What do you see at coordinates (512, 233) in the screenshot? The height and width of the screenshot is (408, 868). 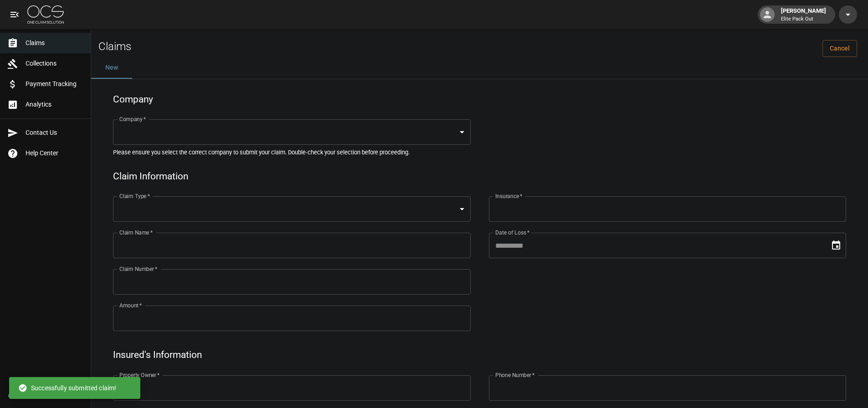 I see `label: Date of Loss` at bounding box center [512, 233].